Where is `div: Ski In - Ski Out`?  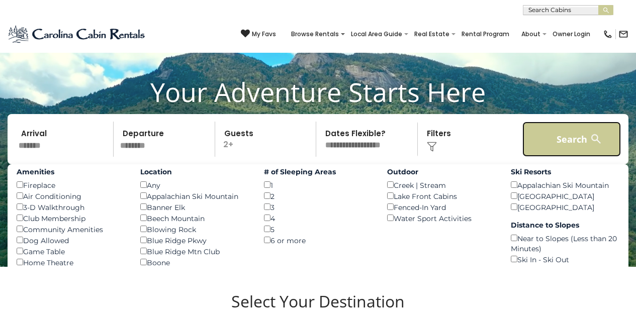
div: Ski In - Ski Out is located at coordinates (565, 260).